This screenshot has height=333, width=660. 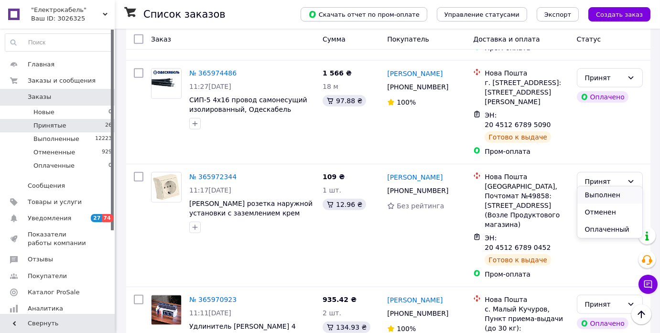 I want to click on a: № 365970923, so click(x=213, y=300).